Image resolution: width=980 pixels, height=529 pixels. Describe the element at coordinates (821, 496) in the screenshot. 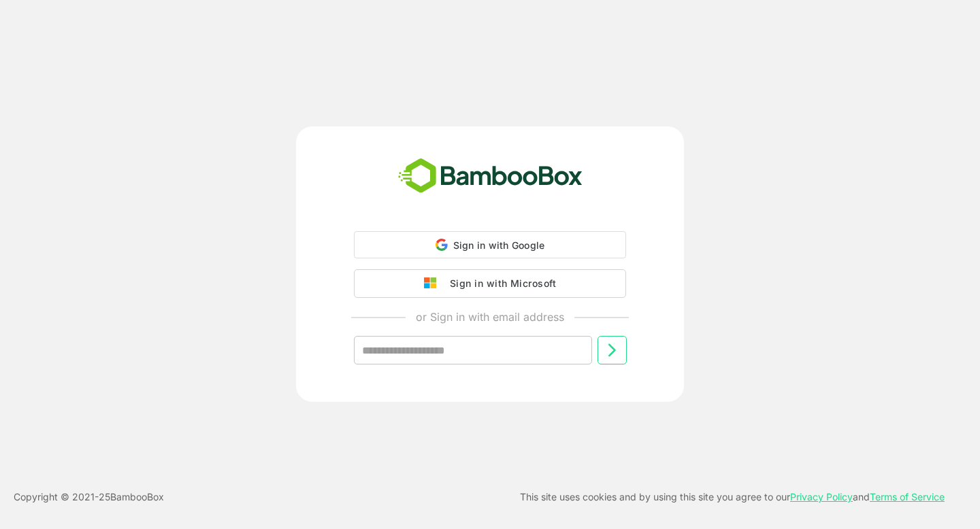

I see `a: Privacy Policy` at that location.